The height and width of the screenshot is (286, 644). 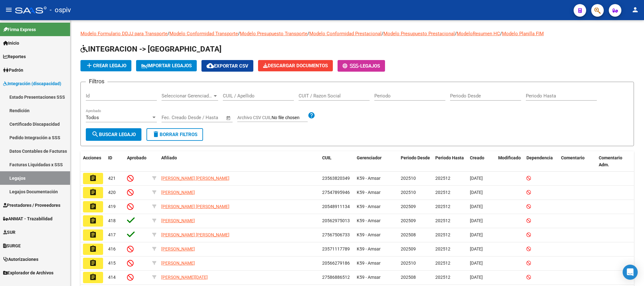 What do you see at coordinates (227, 66) in the screenshot?
I see `span: Exportar CSV` at bounding box center [227, 66].